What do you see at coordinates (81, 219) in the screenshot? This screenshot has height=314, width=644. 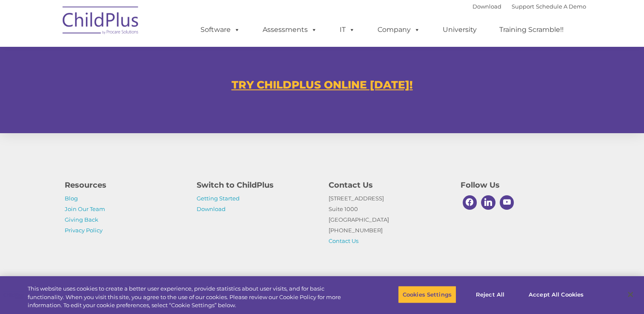 I see `a: Giving Back` at bounding box center [81, 219].